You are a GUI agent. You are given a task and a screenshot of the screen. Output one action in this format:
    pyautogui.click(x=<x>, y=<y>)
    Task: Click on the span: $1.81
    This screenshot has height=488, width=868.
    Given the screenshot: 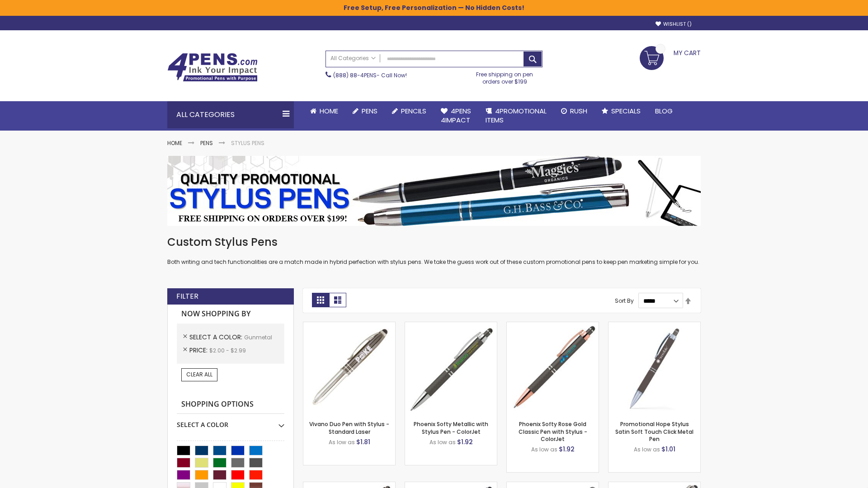 What is the action you would take?
    pyautogui.click(x=363, y=442)
    